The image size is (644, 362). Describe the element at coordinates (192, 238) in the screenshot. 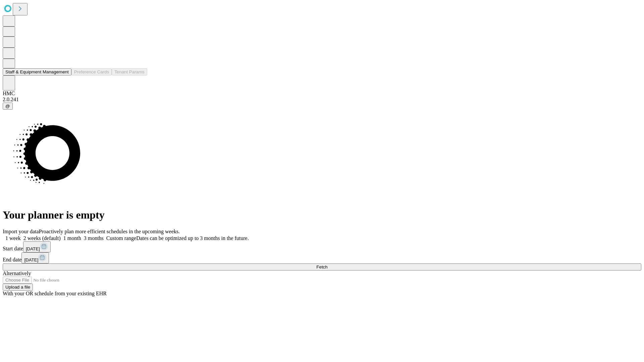

I see `span: Dates can be optimized up to 3 months in the future.` at that location.